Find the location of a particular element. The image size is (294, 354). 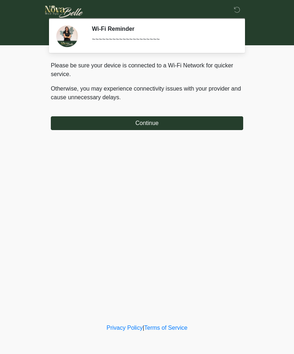

h2: Wi-Fi Reminder is located at coordinates (162, 29).